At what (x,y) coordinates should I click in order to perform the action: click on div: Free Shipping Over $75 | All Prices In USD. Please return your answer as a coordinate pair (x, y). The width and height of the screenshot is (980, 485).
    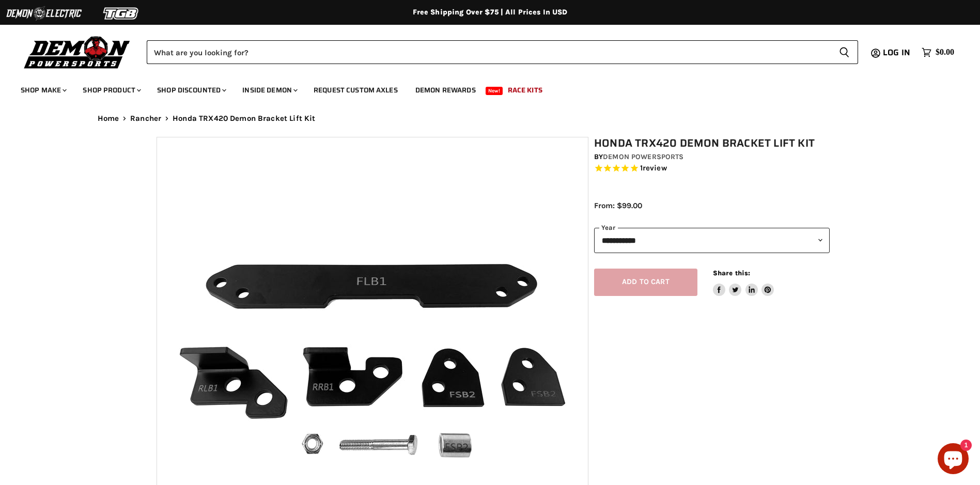
    Looking at the image, I should click on (490, 12).